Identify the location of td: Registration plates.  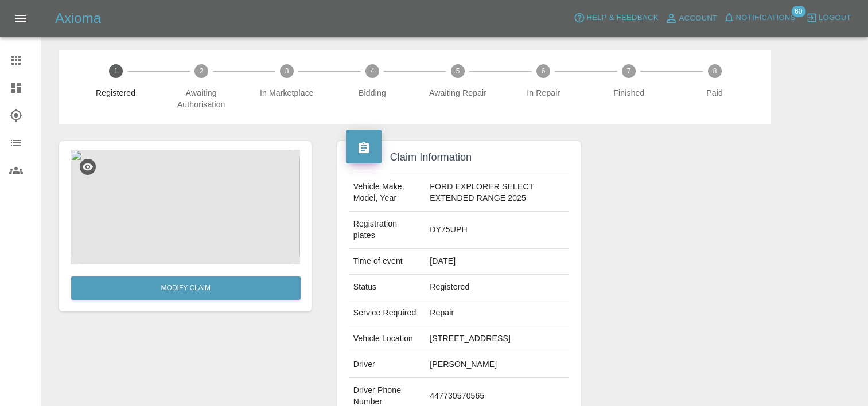
(387, 230).